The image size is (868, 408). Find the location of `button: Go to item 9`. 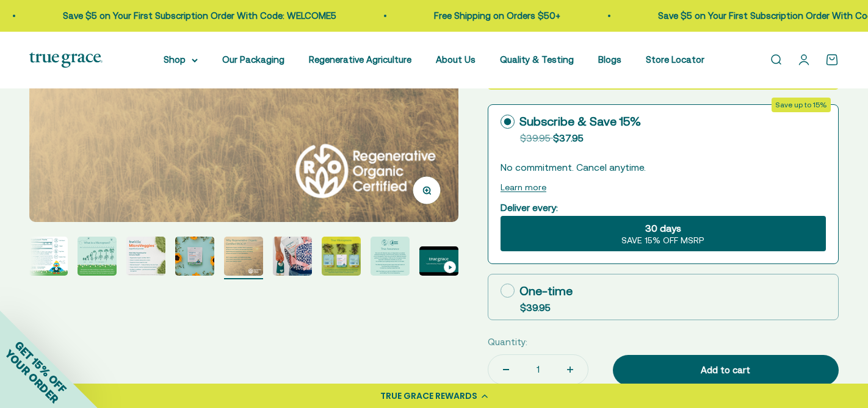

button: Go to item 9 is located at coordinates (390, 259).